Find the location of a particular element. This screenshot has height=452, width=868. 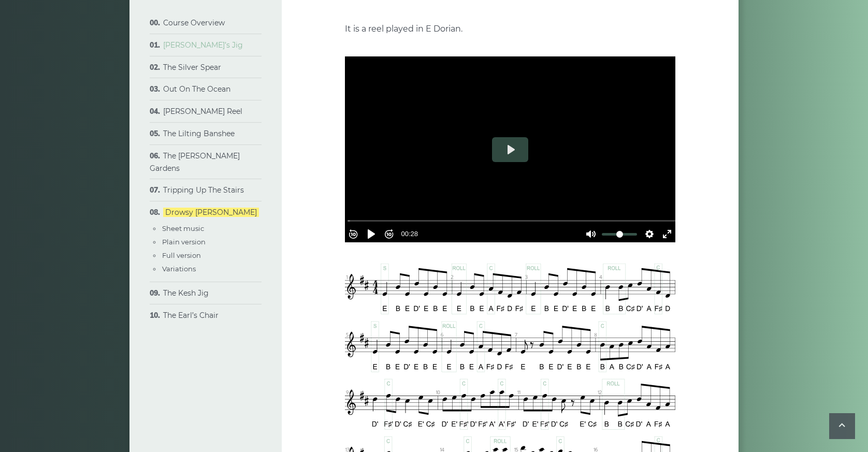

a: Variations is located at coordinates (178, 269).